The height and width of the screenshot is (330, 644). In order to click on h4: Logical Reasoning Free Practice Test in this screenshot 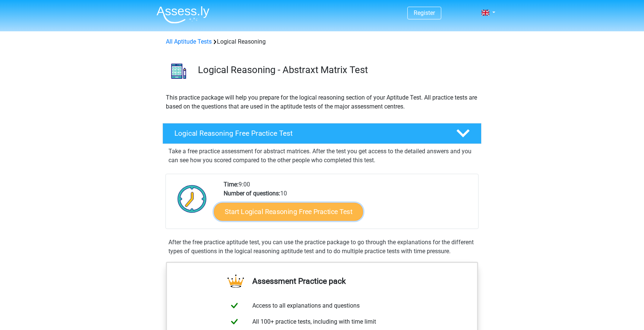, I will do `click(310, 133)`.